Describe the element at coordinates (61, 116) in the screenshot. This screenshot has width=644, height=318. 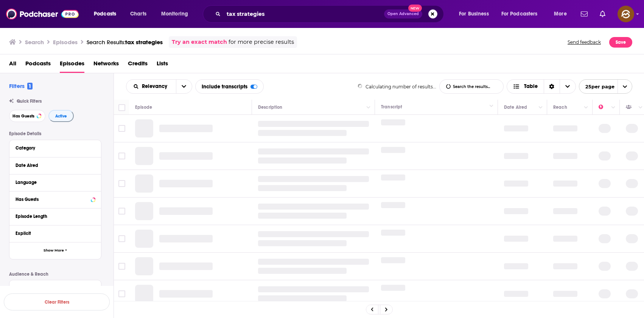
I see `span: Active` at that location.